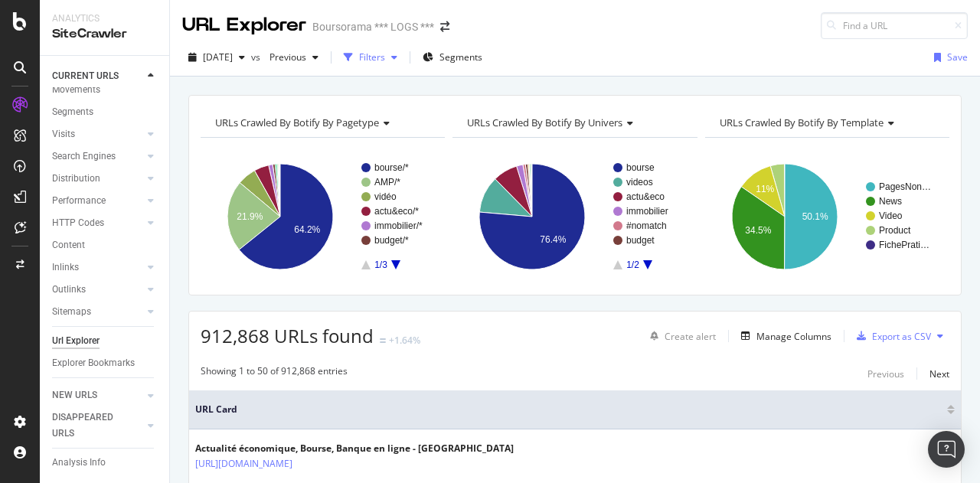 Image resolution: width=980 pixels, height=483 pixels. Describe the element at coordinates (553, 240) in the screenshot. I see `text: 76.4%` at that location.